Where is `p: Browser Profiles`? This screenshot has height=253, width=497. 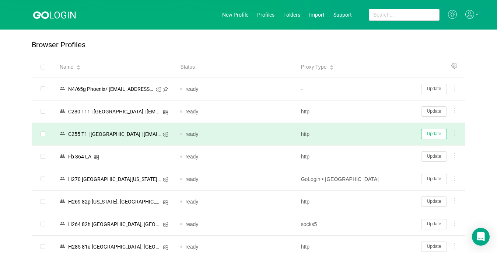
p: Browser Profiles is located at coordinates (59, 45).